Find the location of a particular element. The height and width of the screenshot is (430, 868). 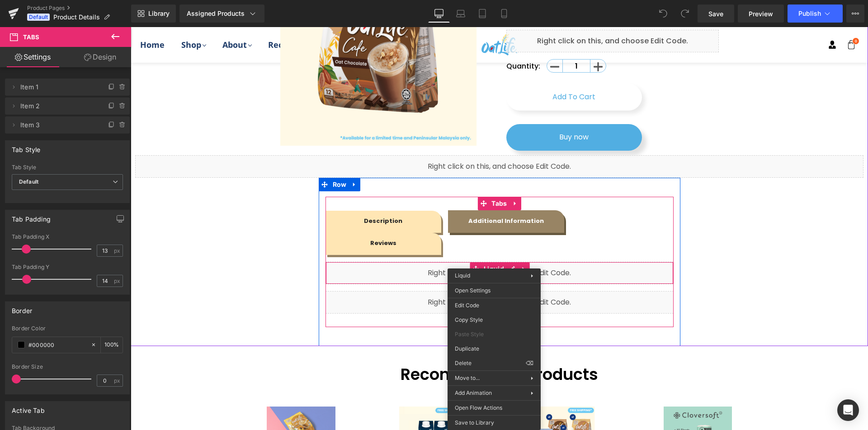

a: Design is located at coordinates (100, 57).